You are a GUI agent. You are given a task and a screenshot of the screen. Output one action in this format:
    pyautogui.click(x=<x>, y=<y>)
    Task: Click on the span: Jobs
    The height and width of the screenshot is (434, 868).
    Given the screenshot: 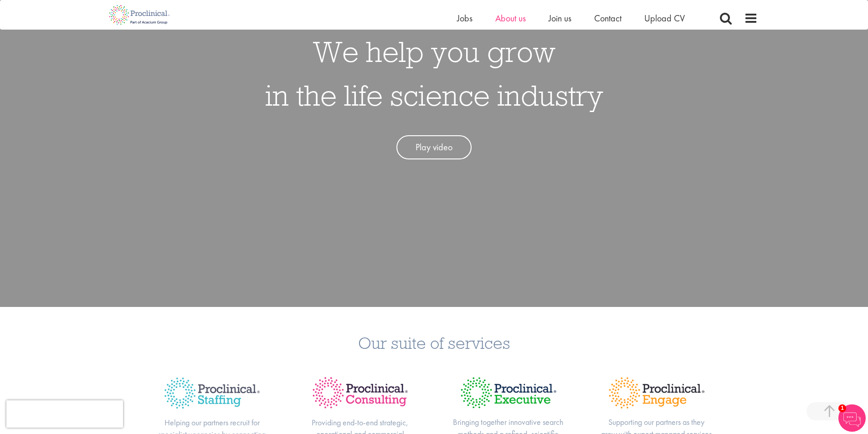 What is the action you would take?
    pyautogui.click(x=465, y=18)
    